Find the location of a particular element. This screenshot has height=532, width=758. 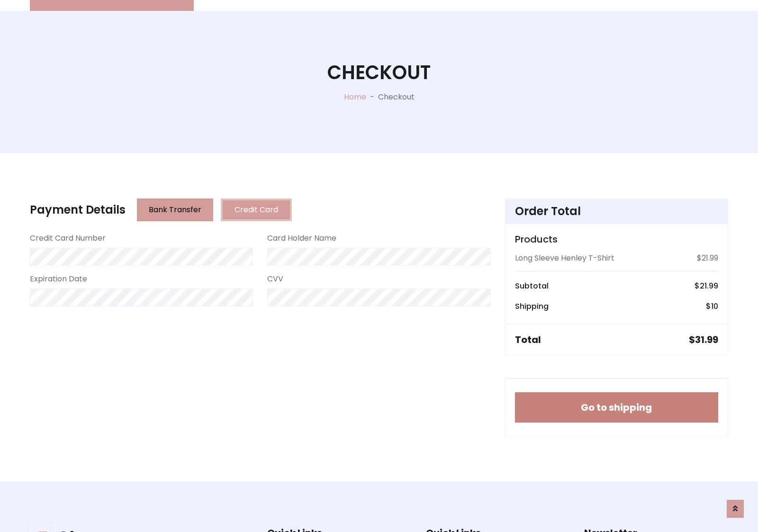

h4: Payment Details is located at coordinates (78, 210).